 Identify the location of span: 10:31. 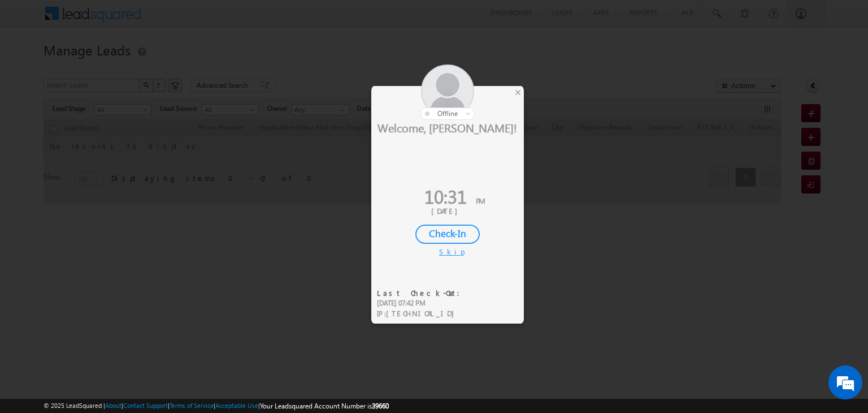
(445, 196).